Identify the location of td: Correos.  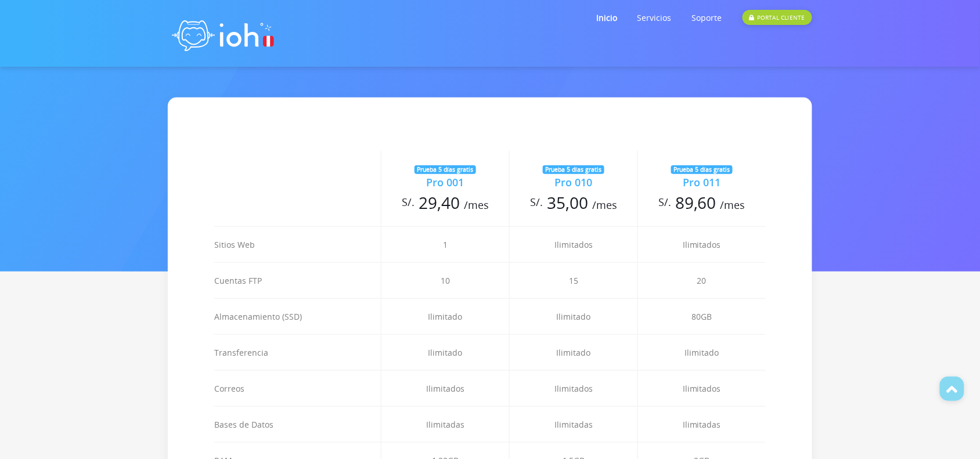
(297, 389).